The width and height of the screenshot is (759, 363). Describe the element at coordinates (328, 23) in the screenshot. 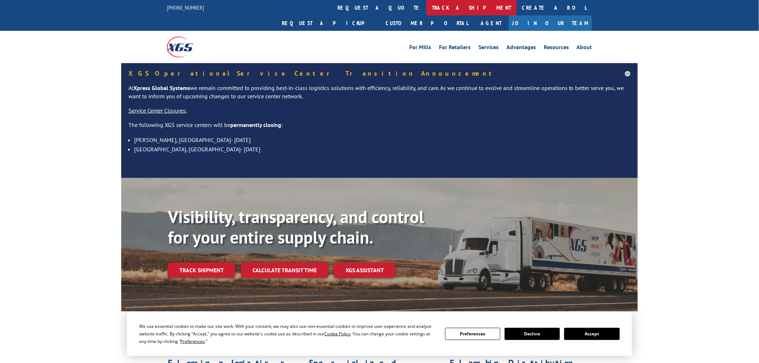

I see `a: Request a pickup` at that location.